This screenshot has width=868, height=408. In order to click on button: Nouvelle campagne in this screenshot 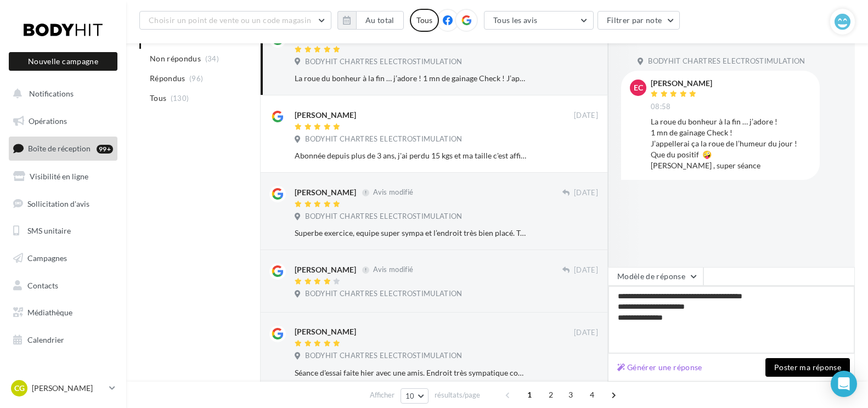, I will do `click(63, 62)`.